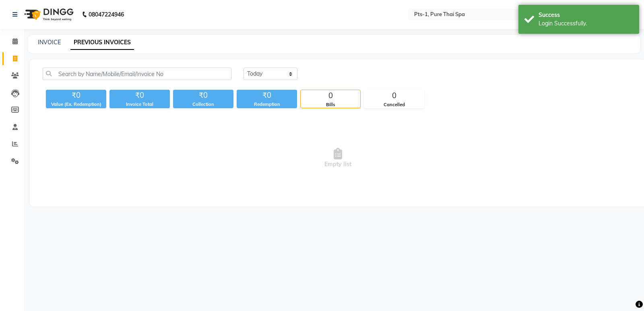 The image size is (644, 311). Describe the element at coordinates (267, 104) in the screenshot. I see `div: Redemption` at that location.